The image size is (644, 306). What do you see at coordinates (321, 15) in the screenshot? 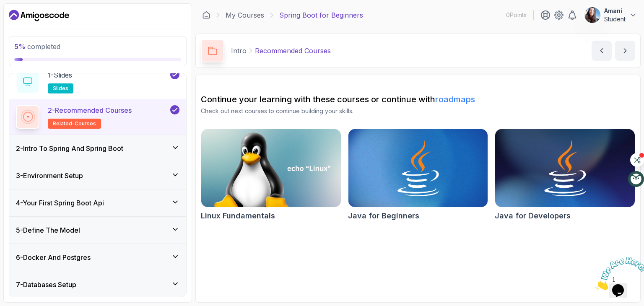
I see `p: Spring Boot for Beginners` at bounding box center [321, 15].